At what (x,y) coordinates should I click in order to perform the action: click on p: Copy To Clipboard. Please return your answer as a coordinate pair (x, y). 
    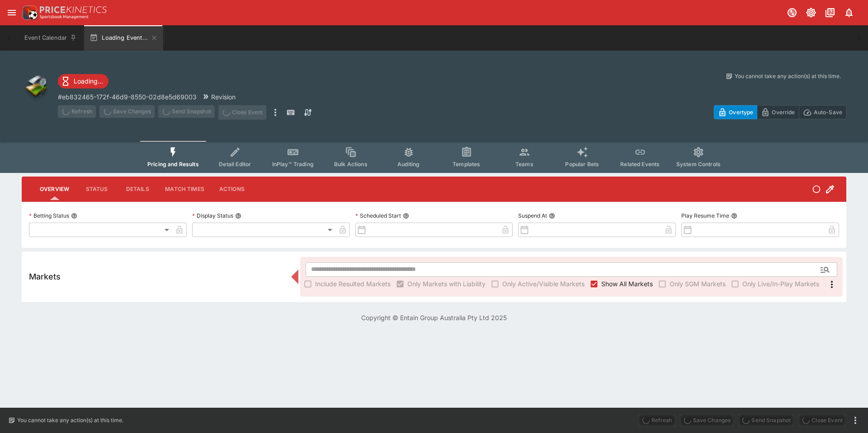
    Looking at the image, I should click on (127, 97).